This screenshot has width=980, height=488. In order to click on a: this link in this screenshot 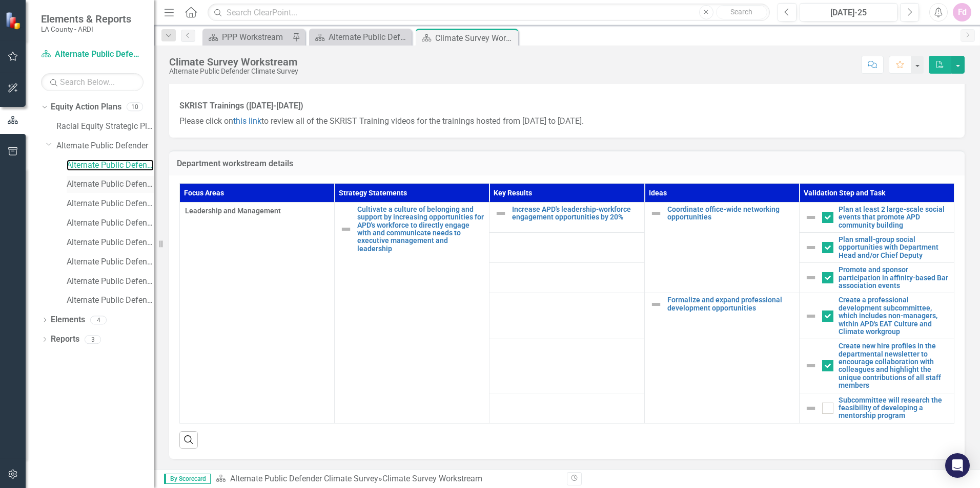, I will do `click(247, 121)`.